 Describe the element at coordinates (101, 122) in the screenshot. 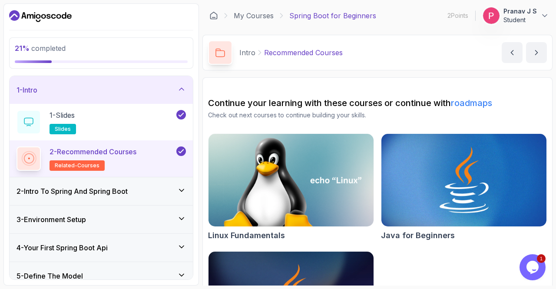

I see `button: 1-Slidesslides` at that location.